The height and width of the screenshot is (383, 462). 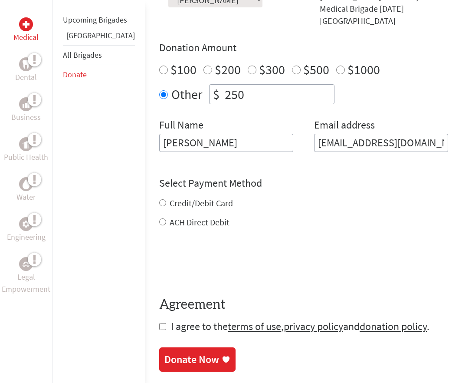 What do you see at coordinates (187, 94) in the screenshot?
I see `label: Other` at bounding box center [187, 94].